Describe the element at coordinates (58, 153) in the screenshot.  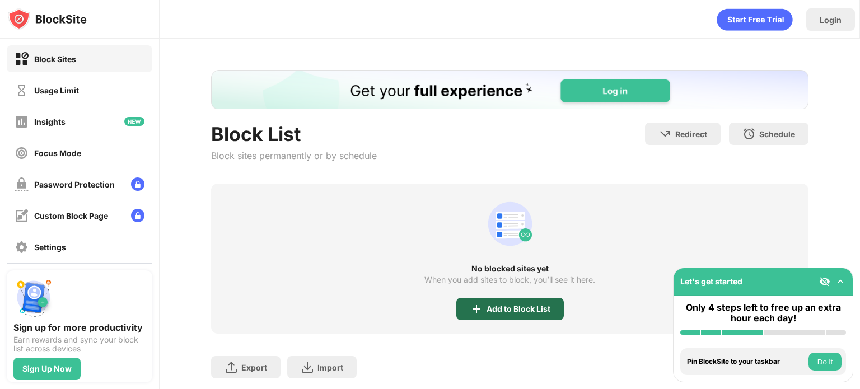
I see `div: Focus Mode` at that location.